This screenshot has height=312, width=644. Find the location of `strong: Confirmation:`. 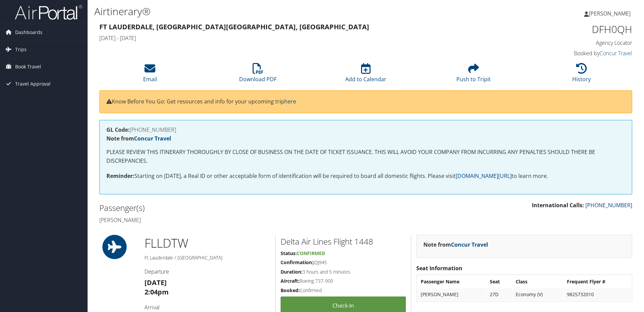

strong: Confirmation: is located at coordinates (296, 262).